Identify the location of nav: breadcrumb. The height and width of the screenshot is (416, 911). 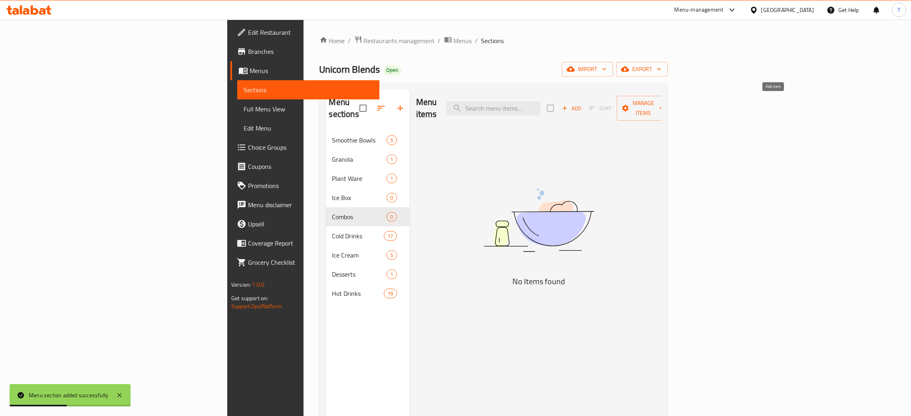
(494, 41).